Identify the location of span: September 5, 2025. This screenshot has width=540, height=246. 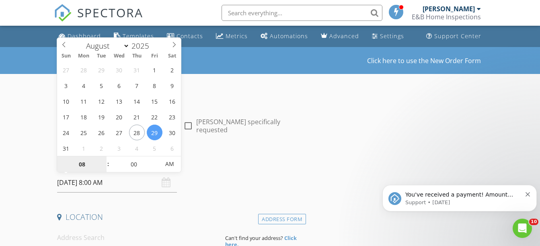
(155, 148).